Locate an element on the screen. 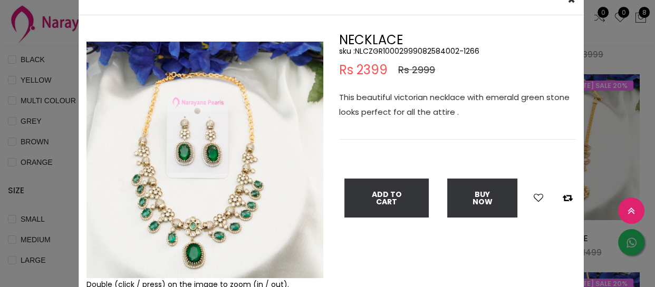  span: Rs 2999 is located at coordinates (417, 70).